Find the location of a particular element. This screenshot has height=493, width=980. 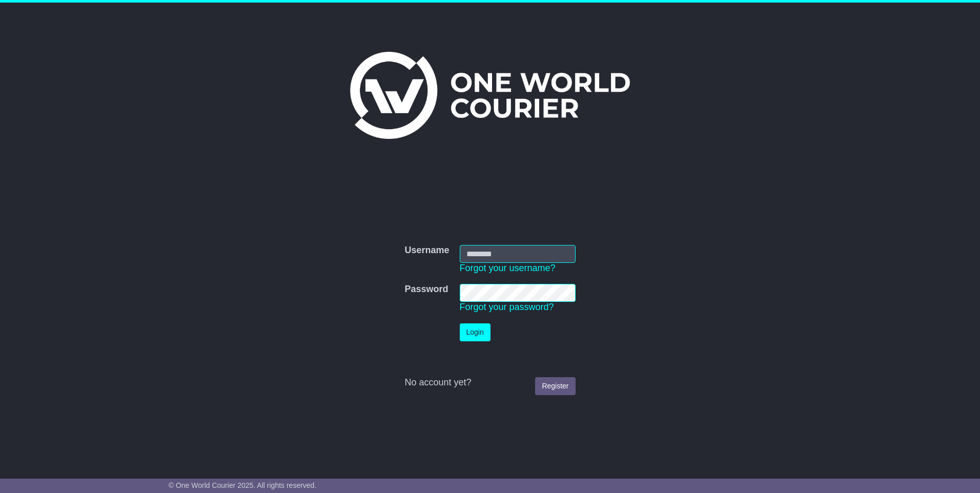

a: Forgot your username? is located at coordinates (507, 268).